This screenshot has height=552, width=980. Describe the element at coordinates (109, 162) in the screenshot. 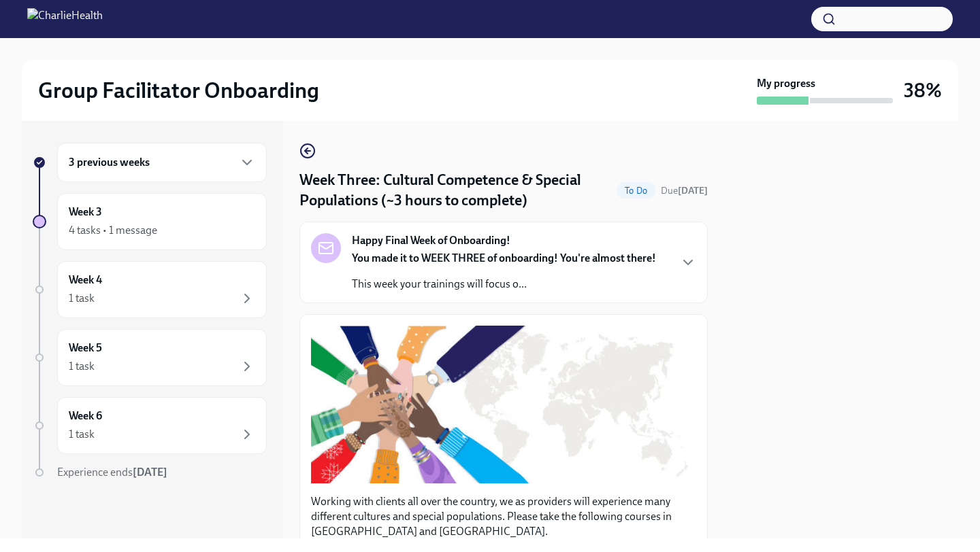

I see `h6: 3 previous weeks` at that location.